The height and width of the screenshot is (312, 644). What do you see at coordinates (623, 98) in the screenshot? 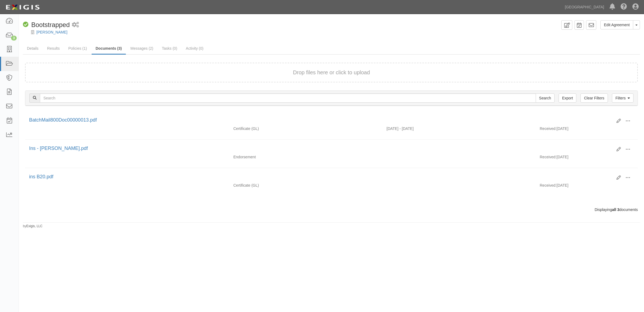
I see `a: Filters` at bounding box center [623, 98].